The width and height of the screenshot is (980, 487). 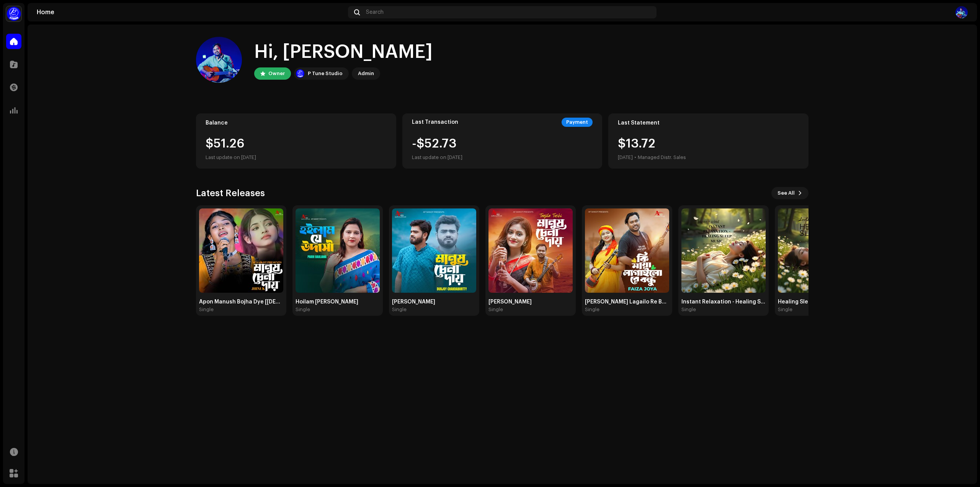 What do you see at coordinates (627, 250) in the screenshot?
I see `img: 64972d14-9589-45f9-8052-c060f13d6caa` at bounding box center [627, 250].